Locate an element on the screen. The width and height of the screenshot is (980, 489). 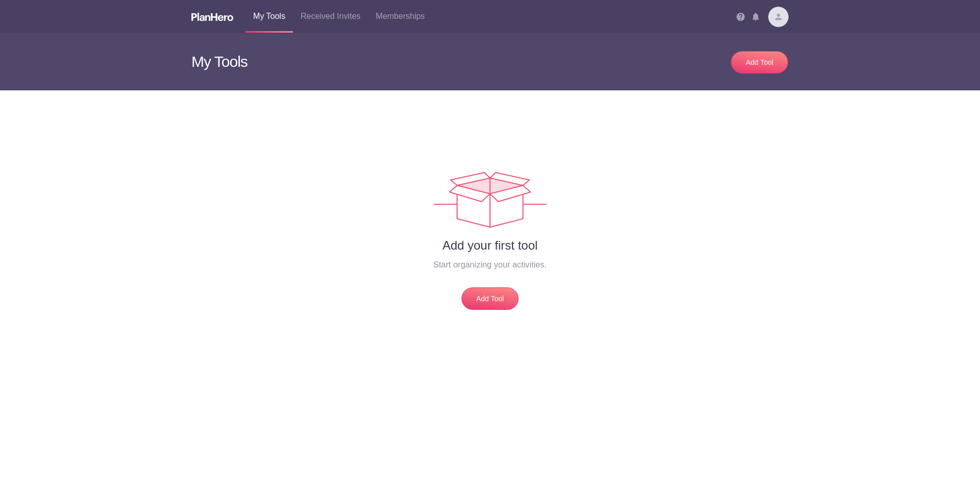
img: Notifications is located at coordinates (755, 17).